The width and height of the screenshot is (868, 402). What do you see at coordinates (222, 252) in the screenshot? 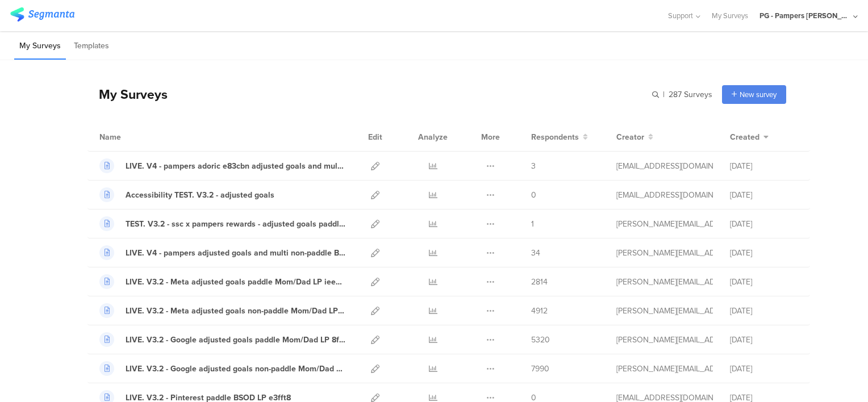
I see `a: LIVE. V4 - pampers adjusted goals and multi non-paddle BSOD LP c5s842` at bounding box center [222, 252].